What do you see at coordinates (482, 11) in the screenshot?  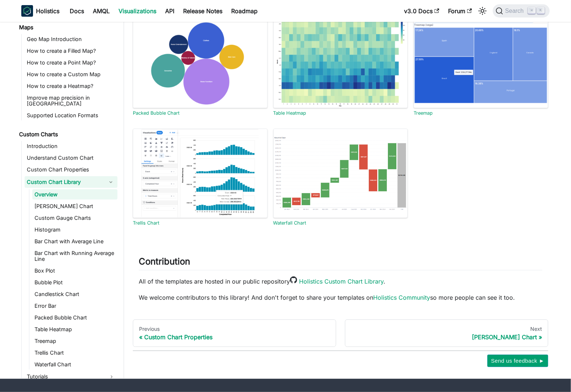 I see `button: Switch between dark and light mode (currently light mode)` at bounding box center [482, 11].